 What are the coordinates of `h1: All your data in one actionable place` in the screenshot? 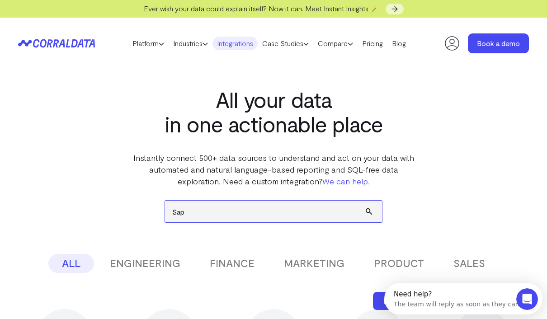 It's located at (274, 112).